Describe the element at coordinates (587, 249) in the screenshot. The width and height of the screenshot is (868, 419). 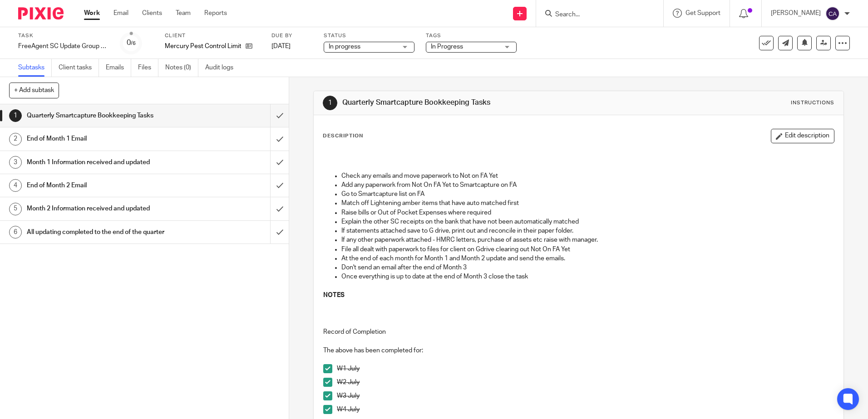
I see `p: File all dealt with paperwork to files for client on Gdrive clearing out Not On FA Yet` at that location.